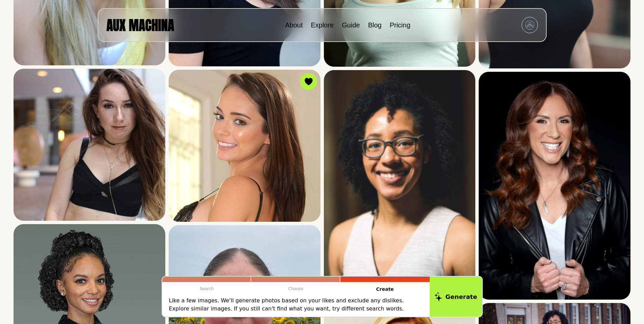 The height and width of the screenshot is (324, 644). What do you see at coordinates (140, 25) in the screenshot?
I see `img: AUX MACHINA` at bounding box center [140, 25].